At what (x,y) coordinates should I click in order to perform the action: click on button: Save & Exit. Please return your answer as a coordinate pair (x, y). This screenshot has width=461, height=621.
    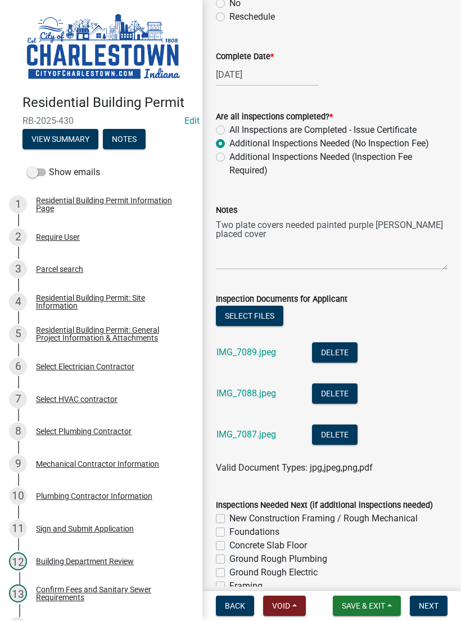
    Looking at the image, I should click on (367, 606).